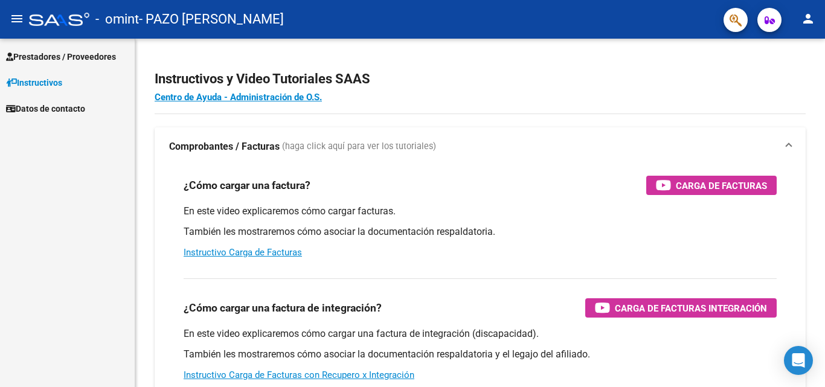 The image size is (825, 387). I want to click on span: (haga click aquí para ver los tutoriales), so click(359, 147).